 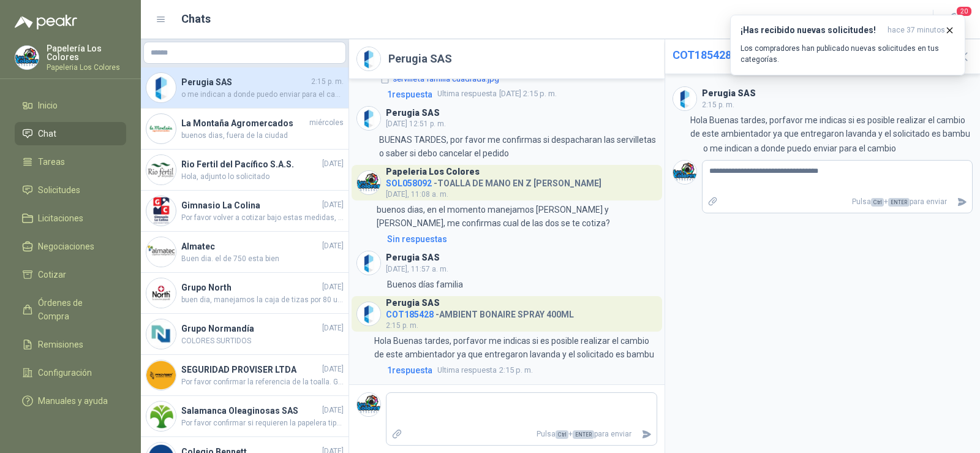 What do you see at coordinates (71, 133) in the screenshot?
I see `a: Chat` at bounding box center [71, 133].